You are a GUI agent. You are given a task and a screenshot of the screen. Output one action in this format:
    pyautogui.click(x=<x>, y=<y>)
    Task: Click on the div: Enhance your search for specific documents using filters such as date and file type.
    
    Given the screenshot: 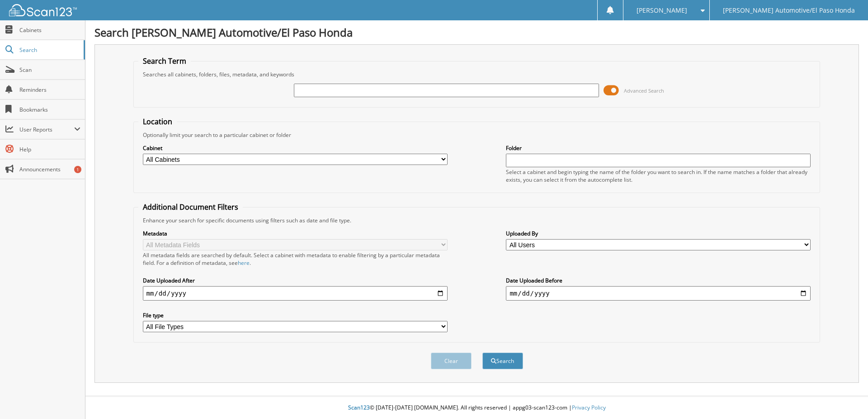 What is the action you would take?
    pyautogui.click(x=477, y=220)
    